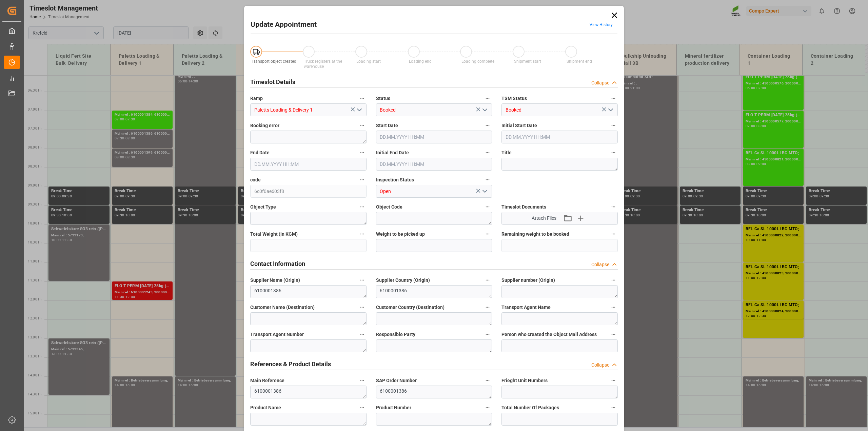 This screenshot has width=868, height=431. Describe the element at coordinates (362, 334) in the screenshot. I see `button: Transport Agent Number` at that location.